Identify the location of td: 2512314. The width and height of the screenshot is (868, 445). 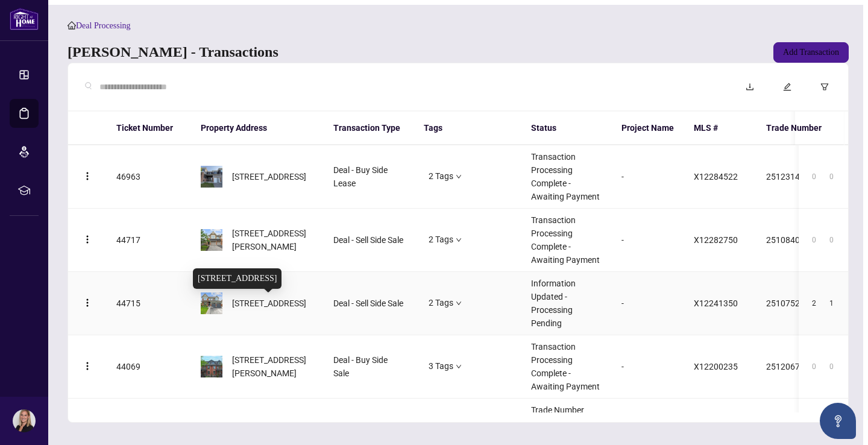
(799, 176).